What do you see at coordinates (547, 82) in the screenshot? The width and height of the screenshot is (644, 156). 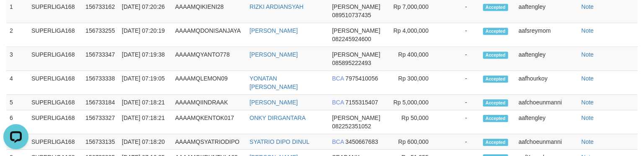 I see `td: aafhourkoy` at bounding box center [547, 82].